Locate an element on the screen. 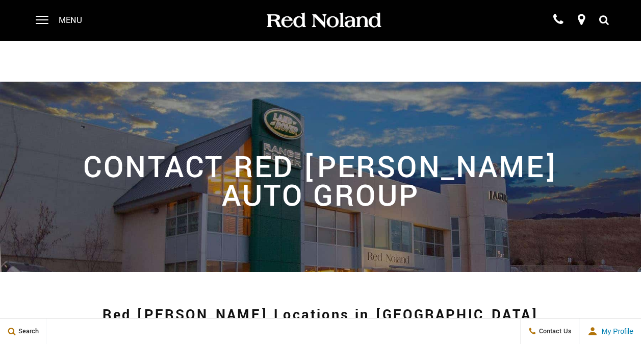 The width and height of the screenshot is (641, 344). button: user-profile-menu is located at coordinates (611, 331).